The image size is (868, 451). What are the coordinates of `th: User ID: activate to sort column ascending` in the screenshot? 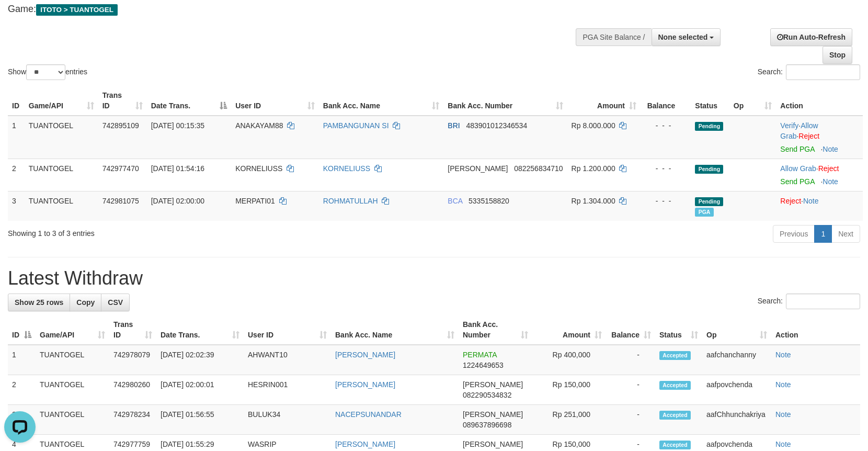 It's located at (275, 101).